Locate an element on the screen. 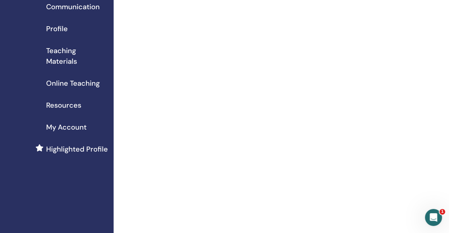  span: 1 is located at coordinates (442, 212).